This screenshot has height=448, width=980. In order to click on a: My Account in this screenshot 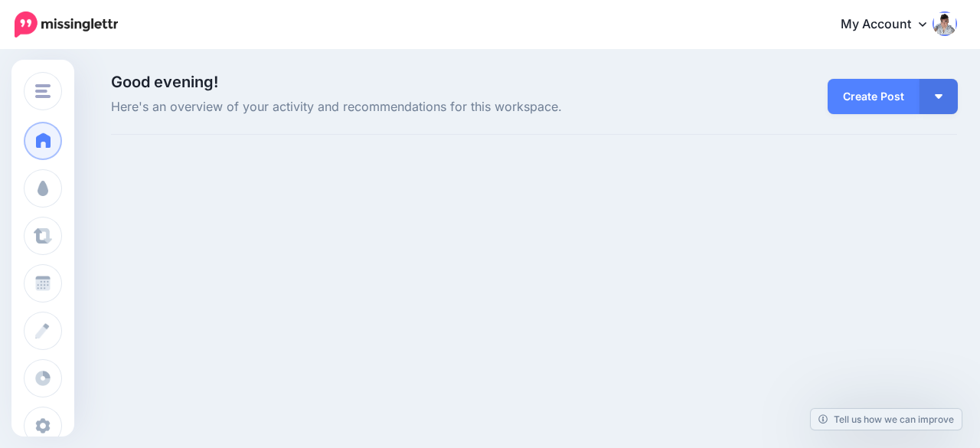, I will do `click(891, 24)`.